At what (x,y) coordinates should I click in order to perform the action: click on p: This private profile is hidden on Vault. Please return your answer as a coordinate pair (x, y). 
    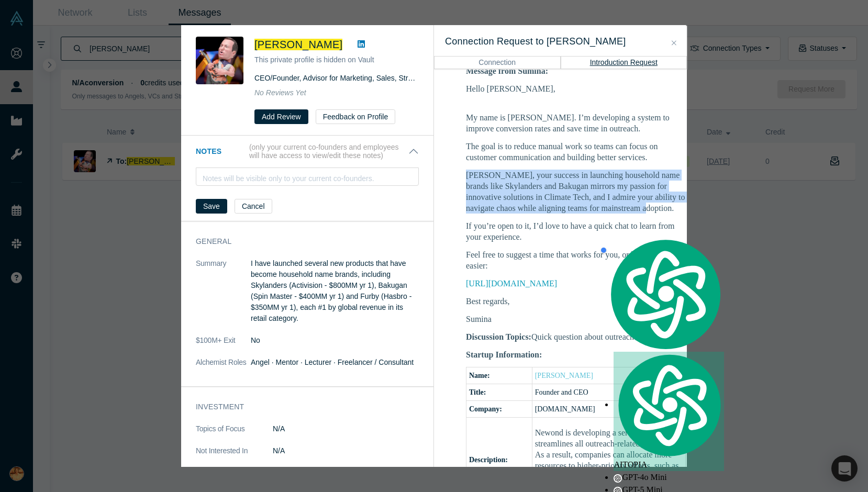
    Looking at the image, I should click on (336, 60).